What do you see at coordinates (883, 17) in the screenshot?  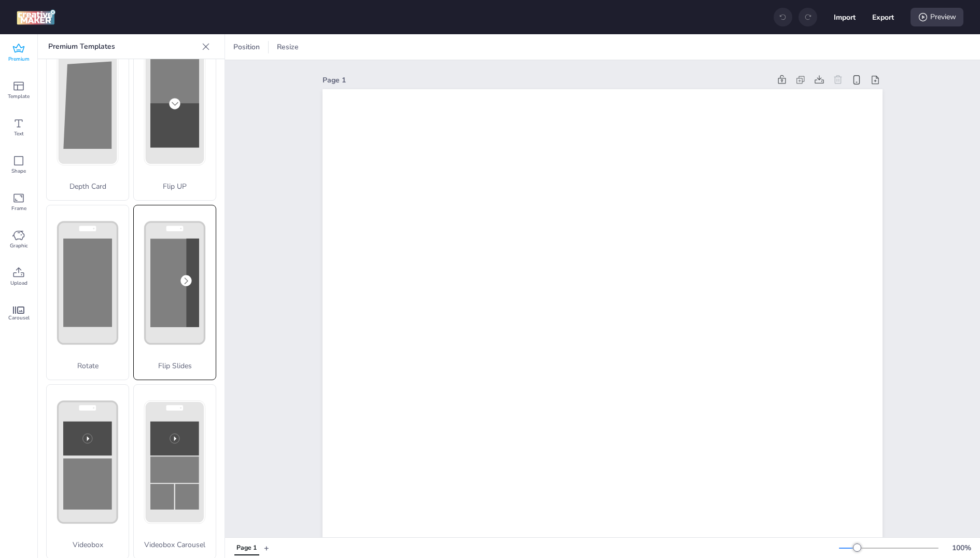 I see `button: Export` at bounding box center [883, 17].